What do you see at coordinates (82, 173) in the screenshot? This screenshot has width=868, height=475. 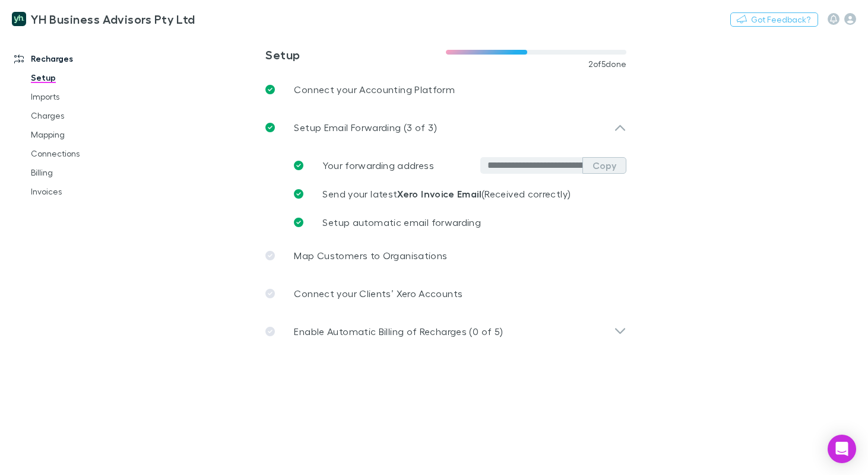 I see `a: Billing` at bounding box center [82, 173].